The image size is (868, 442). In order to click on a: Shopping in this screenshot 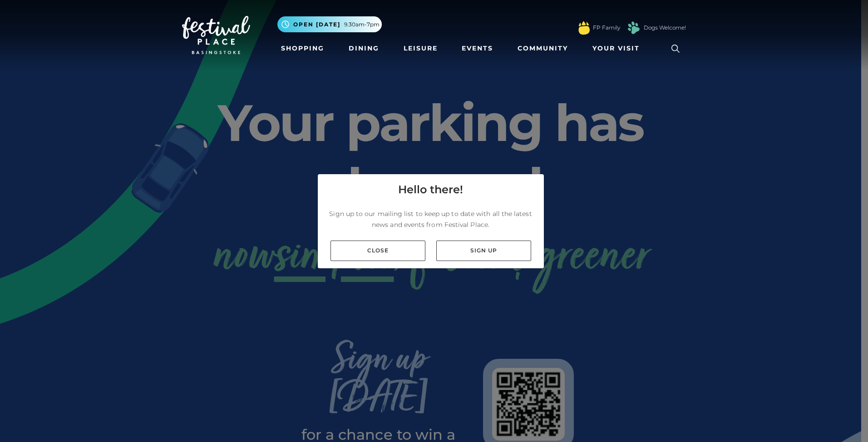, I will do `click(302, 48)`.